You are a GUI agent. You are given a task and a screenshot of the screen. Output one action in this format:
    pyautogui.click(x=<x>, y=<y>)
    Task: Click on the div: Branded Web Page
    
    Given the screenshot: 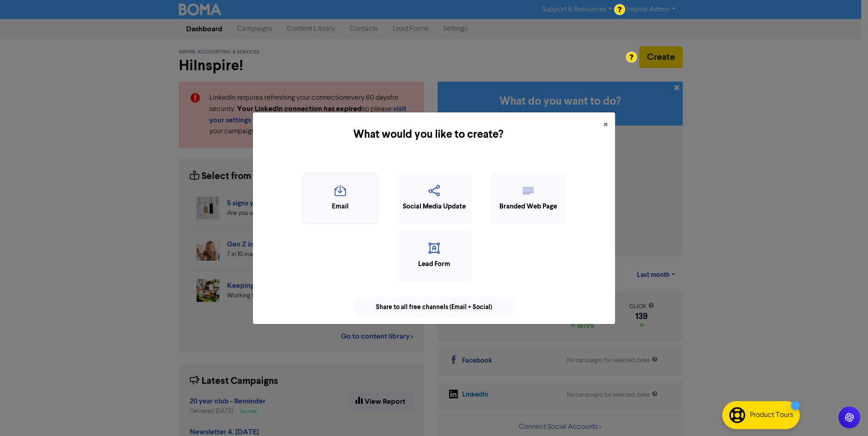 What is the action you would take?
    pyautogui.click(x=528, y=206)
    